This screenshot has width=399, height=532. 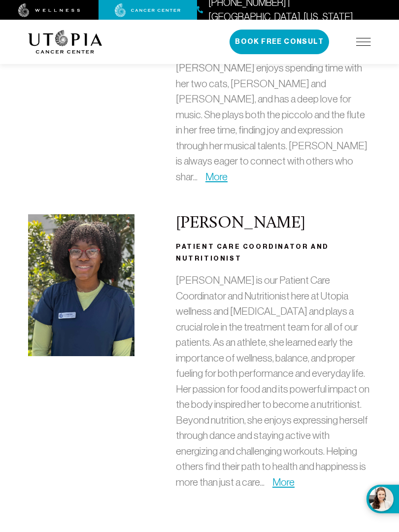 What do you see at coordinates (148, 10) in the screenshot?
I see `img: cancer center` at bounding box center [148, 10].